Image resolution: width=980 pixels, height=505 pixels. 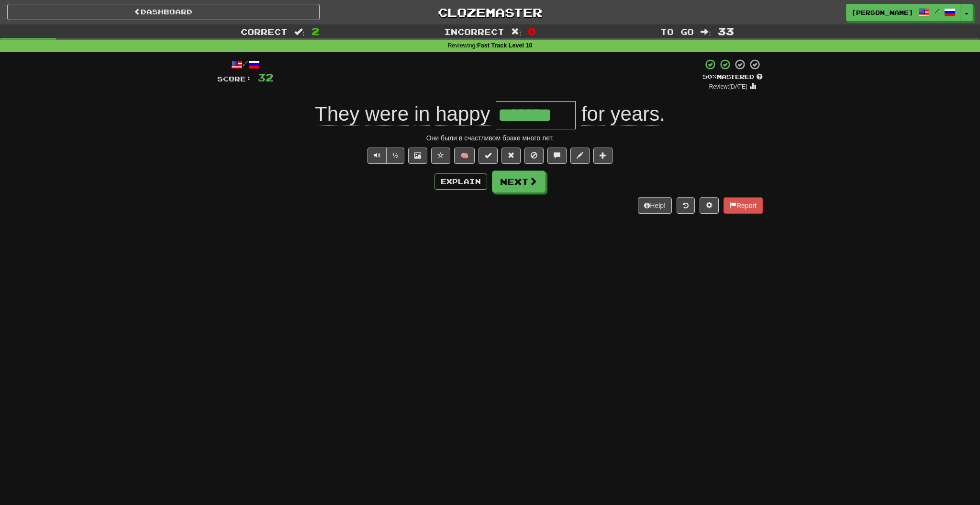 What do you see at coordinates (441, 155) in the screenshot?
I see `button: Favorite sentence (alt+f)` at bounding box center [441, 155].